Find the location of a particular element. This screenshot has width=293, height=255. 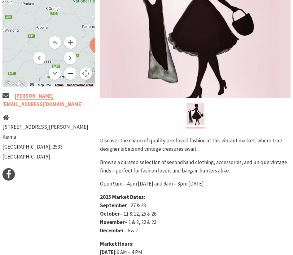

strong: October is located at coordinates (110, 214).